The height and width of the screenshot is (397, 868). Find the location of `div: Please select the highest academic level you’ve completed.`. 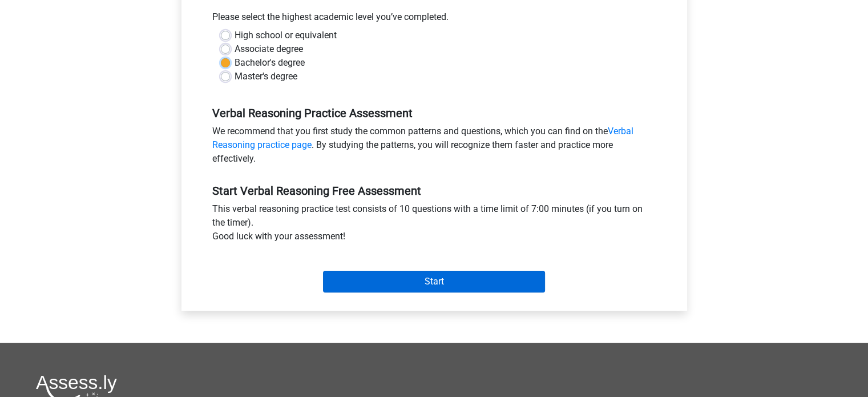

div: Please select the highest academic level you’ve completed. is located at coordinates (434, 19).